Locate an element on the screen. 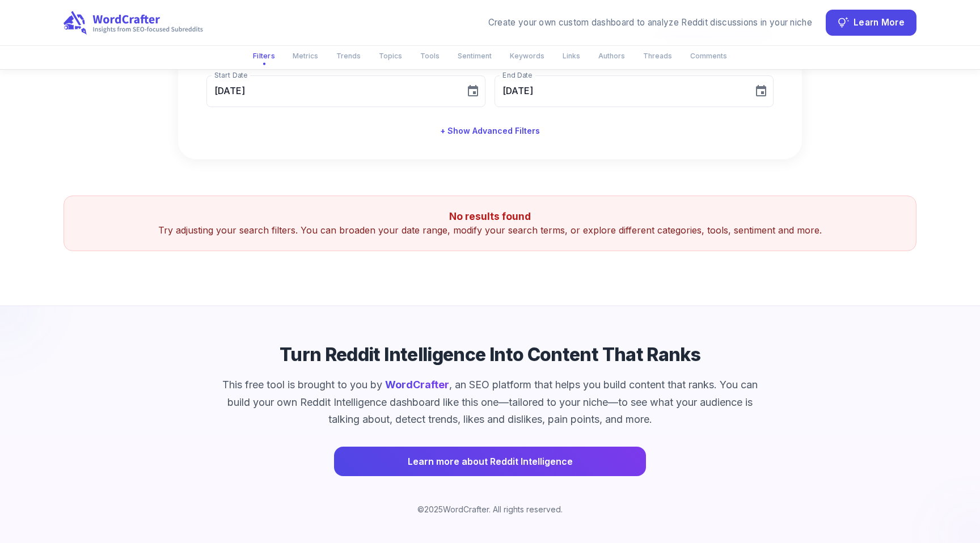 Image resolution: width=980 pixels, height=543 pixels. button: Choose date, selected date is Aug 11, 2025 is located at coordinates (761, 92).